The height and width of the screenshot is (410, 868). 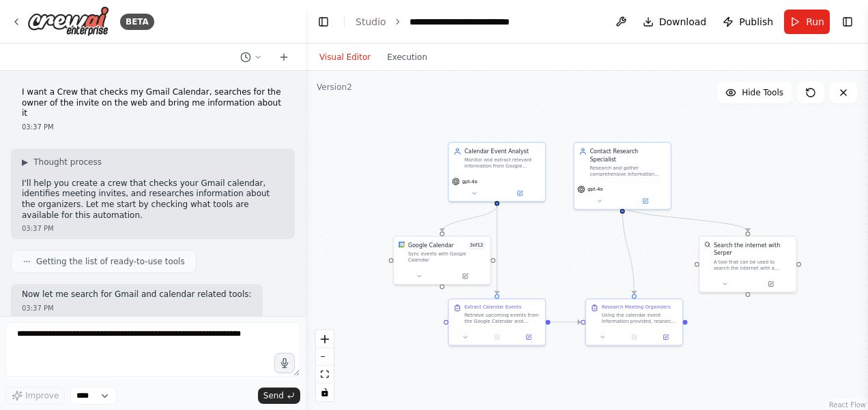 I want to click on span: Publish, so click(x=756, y=22).